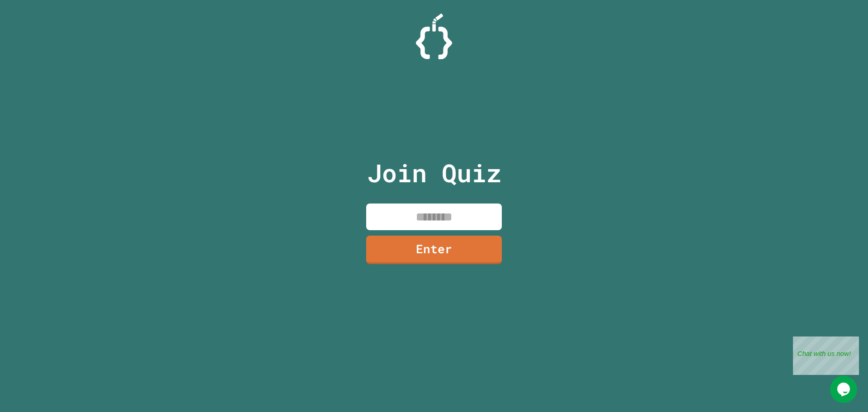  I want to click on a: Enter, so click(434, 250).